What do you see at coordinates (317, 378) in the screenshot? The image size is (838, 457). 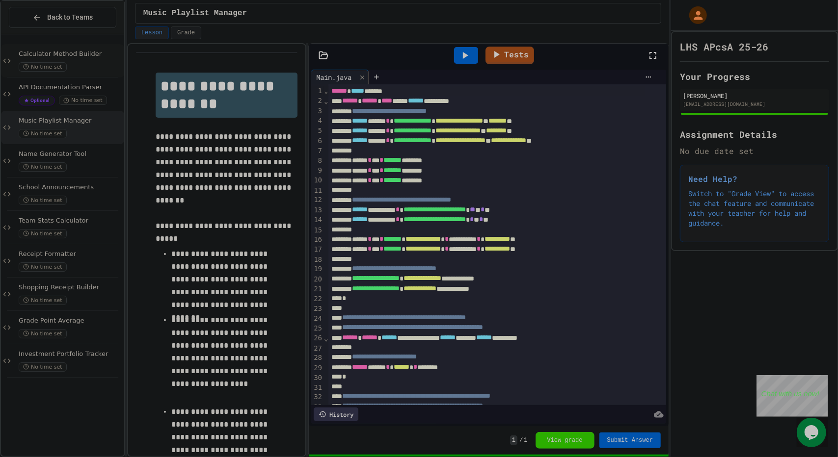 I see `div: 30` at bounding box center [317, 378].